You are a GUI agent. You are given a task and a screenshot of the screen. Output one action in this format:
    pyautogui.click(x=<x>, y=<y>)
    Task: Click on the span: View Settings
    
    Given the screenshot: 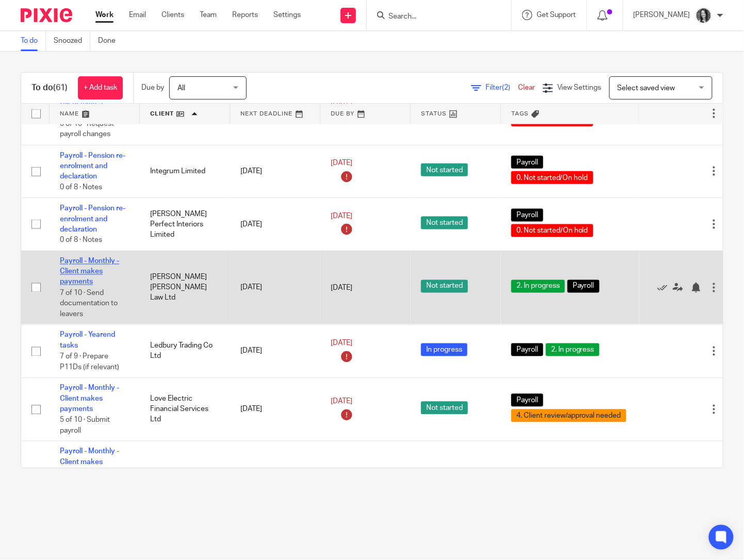 What is the action you would take?
    pyautogui.click(x=579, y=88)
    